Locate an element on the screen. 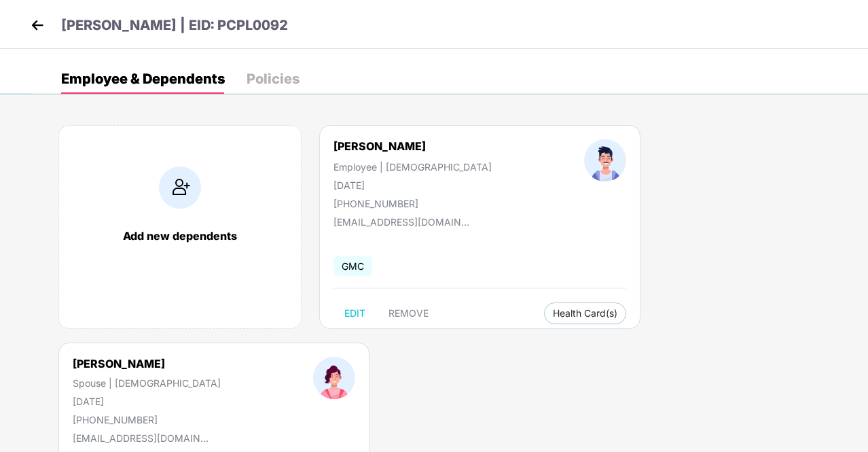 Image resolution: width=868 pixels, height=452 pixels. span: GMC is located at coordinates (353, 266).